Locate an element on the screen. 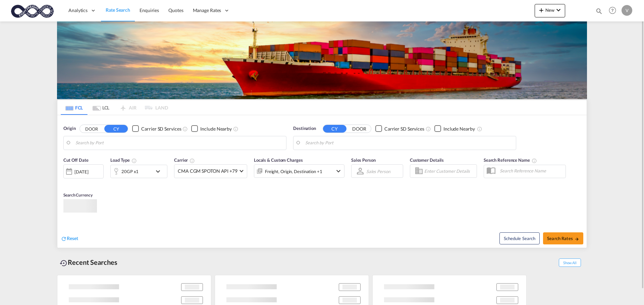 Image resolution: width=644 pixels, height=305 pixels. div: Origin DOOR CY Checkbox No InkUnchecked: Search for CY (Container Yard) services for all selected... is located at coordinates (322, 182).